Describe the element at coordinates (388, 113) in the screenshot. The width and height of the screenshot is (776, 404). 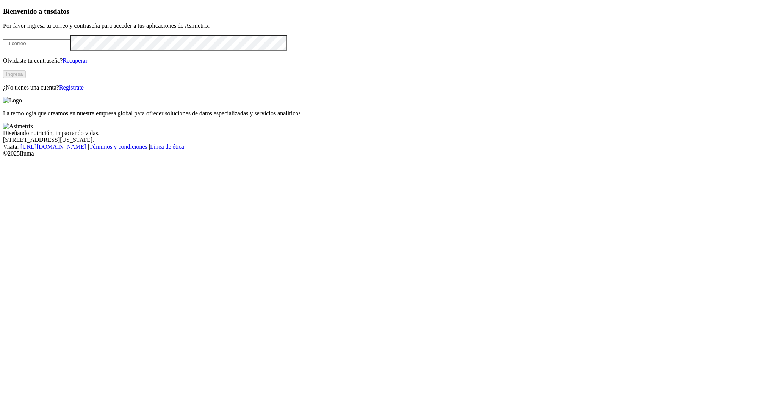
I see `p: La tecnología que creamos en nuestra empresa global para ofrecer soluciones de datos especializad...` at that location.